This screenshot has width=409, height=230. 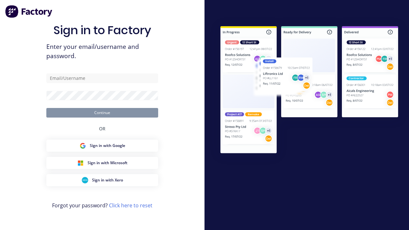 What do you see at coordinates (29, 12) in the screenshot?
I see `img: Factory` at bounding box center [29, 12].